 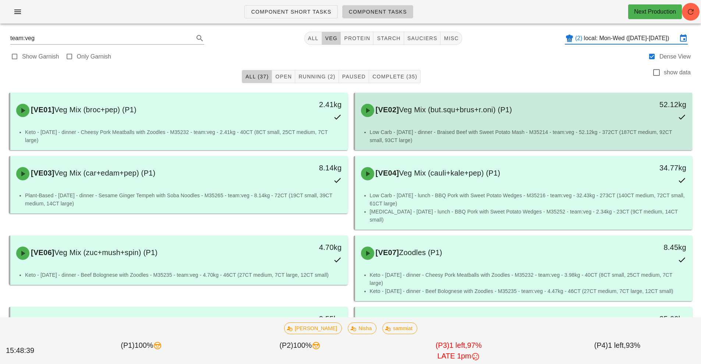 I want to click on span: sammiat, so click(x=400, y=328).